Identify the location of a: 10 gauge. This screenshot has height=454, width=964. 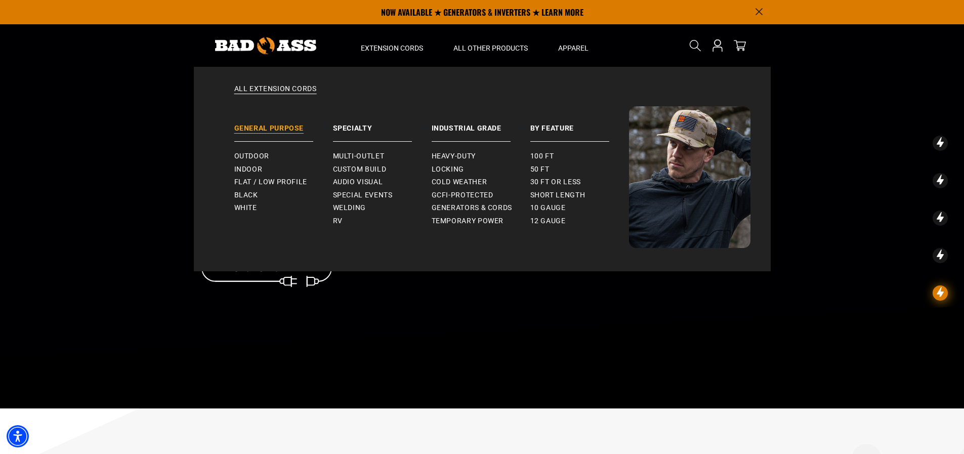
(580, 208).